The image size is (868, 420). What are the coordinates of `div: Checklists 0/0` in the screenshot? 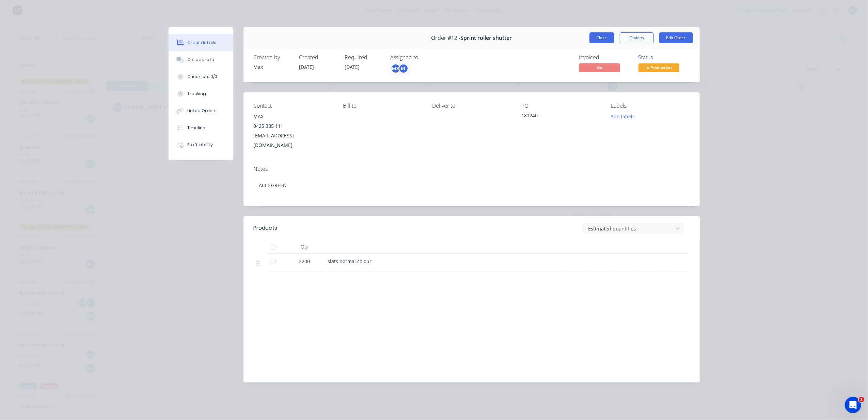 It's located at (202, 77).